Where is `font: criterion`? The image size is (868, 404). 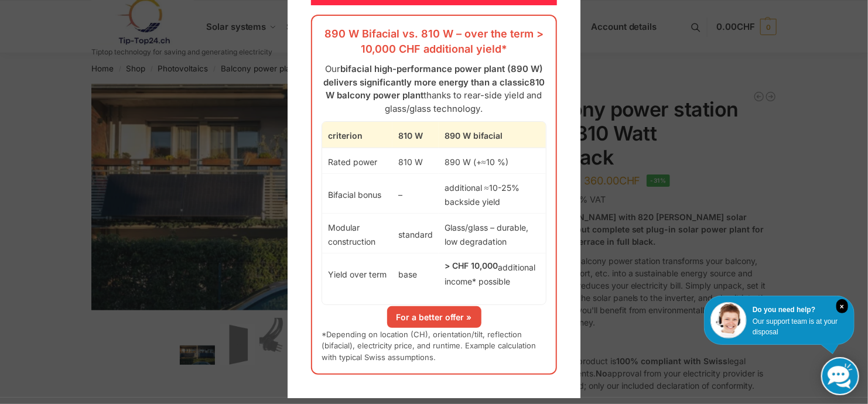 font: criterion is located at coordinates (345, 135).